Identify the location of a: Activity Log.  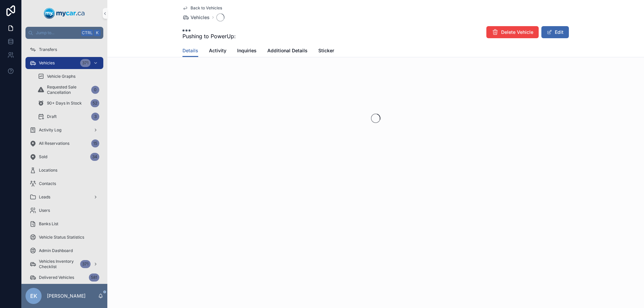
(64, 130).